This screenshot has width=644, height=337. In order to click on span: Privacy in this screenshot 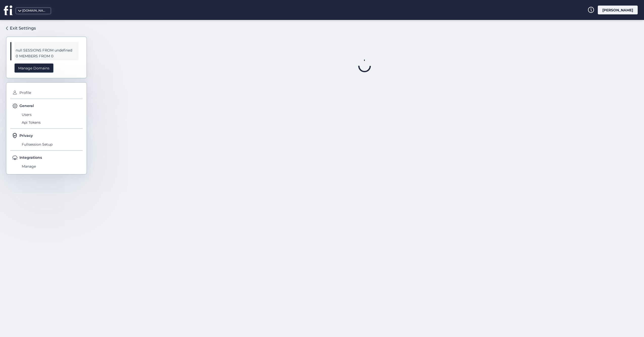, I will do `click(26, 136)`.